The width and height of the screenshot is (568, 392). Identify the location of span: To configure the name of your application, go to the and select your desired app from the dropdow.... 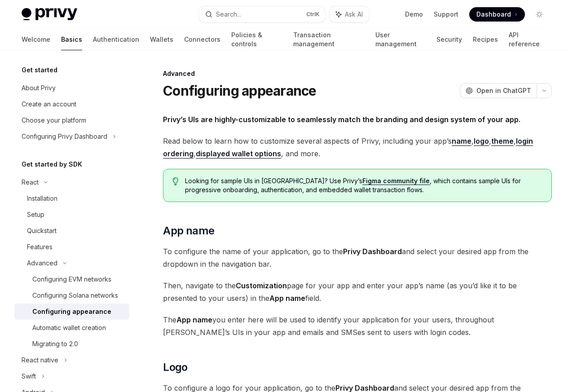
(357, 258).